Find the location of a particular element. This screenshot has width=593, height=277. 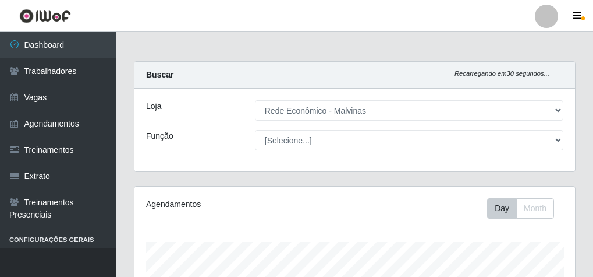

div: Agendamentos is located at coordinates (228, 204).